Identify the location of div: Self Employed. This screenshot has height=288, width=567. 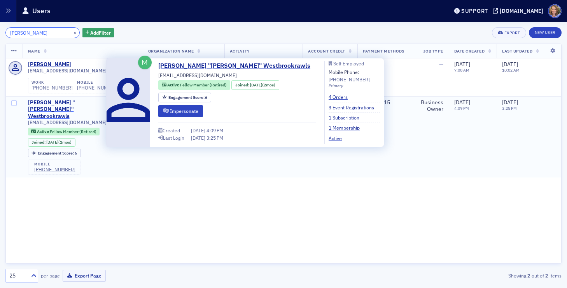
(349, 63).